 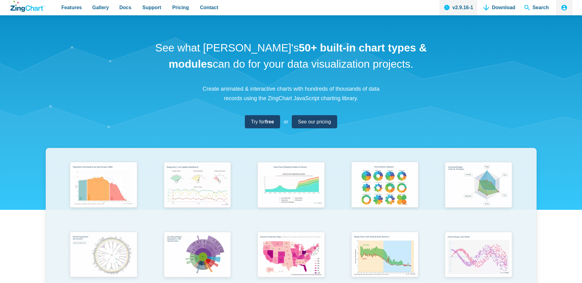 I want to click on a: ZingChart Logo. Click to return to the homepage, so click(x=28, y=6).